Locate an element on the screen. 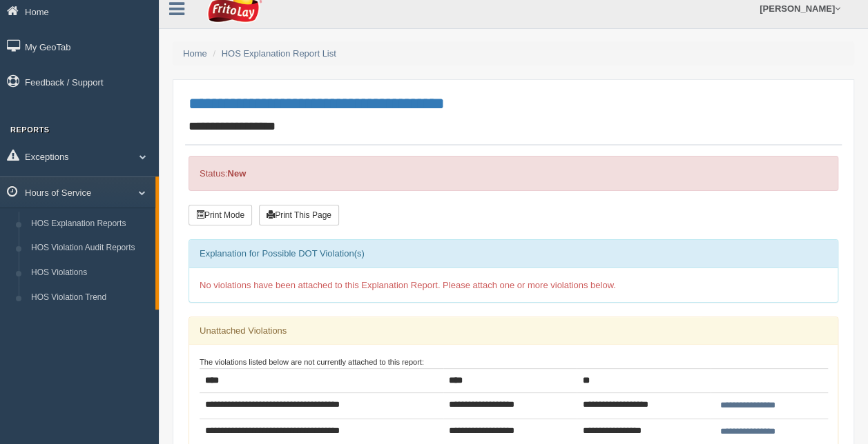  a: Home is located at coordinates (195, 53).